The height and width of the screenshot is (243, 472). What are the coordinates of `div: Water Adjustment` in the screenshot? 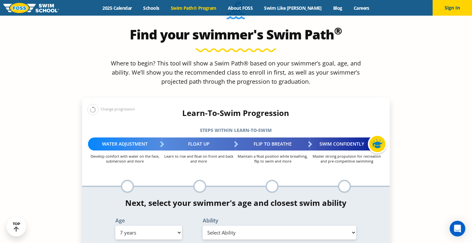 It's located at (125, 144).